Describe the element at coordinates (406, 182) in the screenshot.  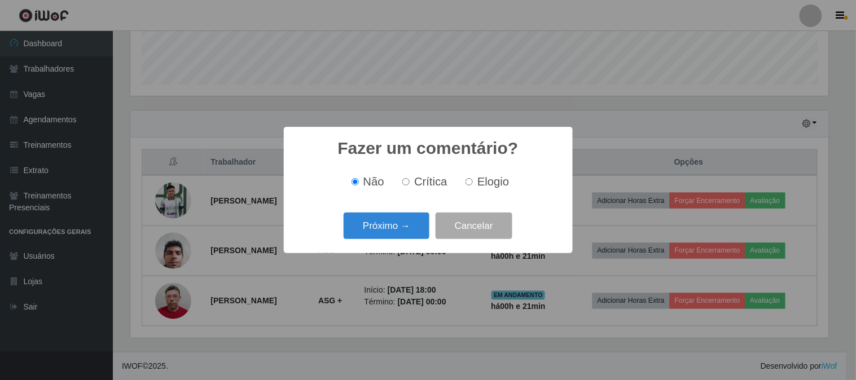
I see `input: Crítica` at that location.